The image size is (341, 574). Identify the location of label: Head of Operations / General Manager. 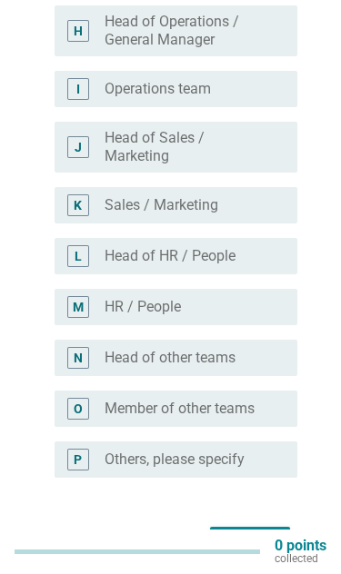
(186, 31).